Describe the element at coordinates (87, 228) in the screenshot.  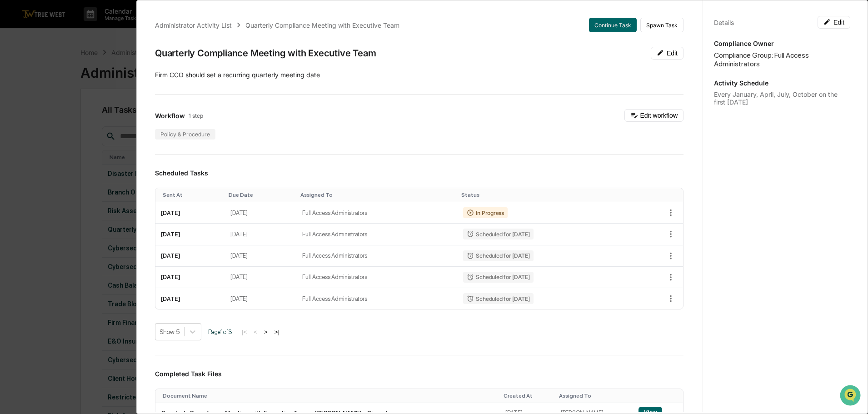
I see `a: Powered byPylon` at that location.